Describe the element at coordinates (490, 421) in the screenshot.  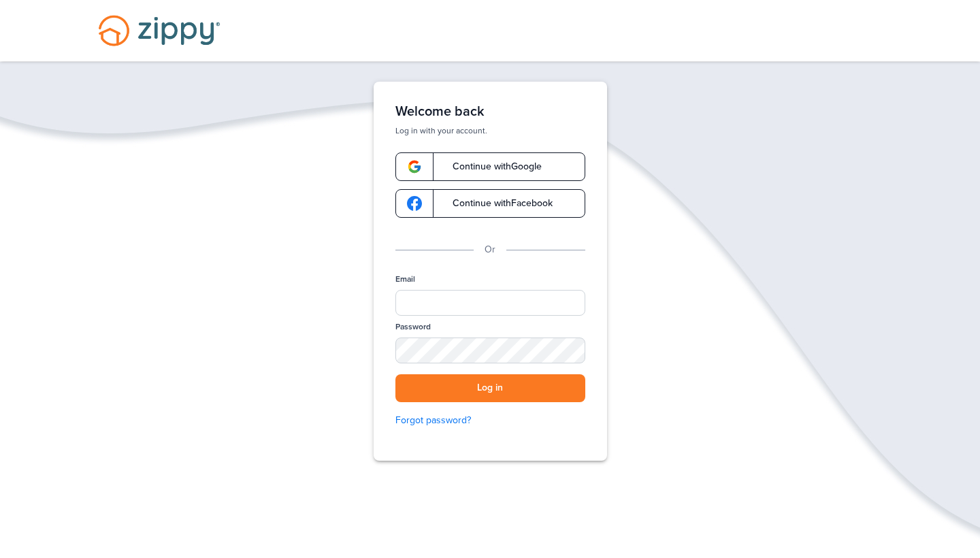
I see `a: Forgot password?` at that location.